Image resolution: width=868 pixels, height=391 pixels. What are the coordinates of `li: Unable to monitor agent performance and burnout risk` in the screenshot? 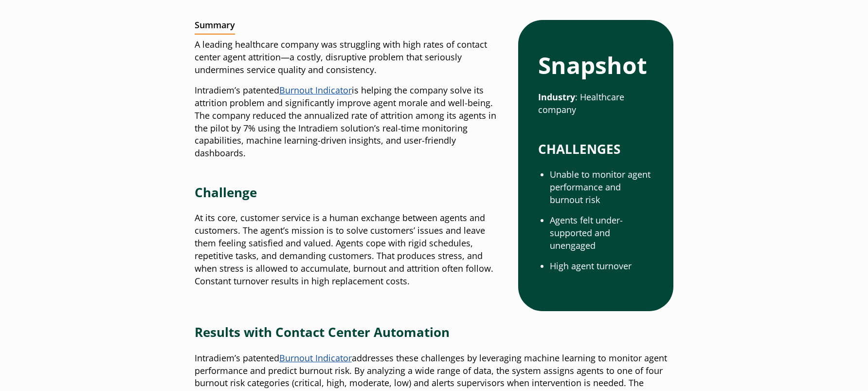 It's located at (601, 187).